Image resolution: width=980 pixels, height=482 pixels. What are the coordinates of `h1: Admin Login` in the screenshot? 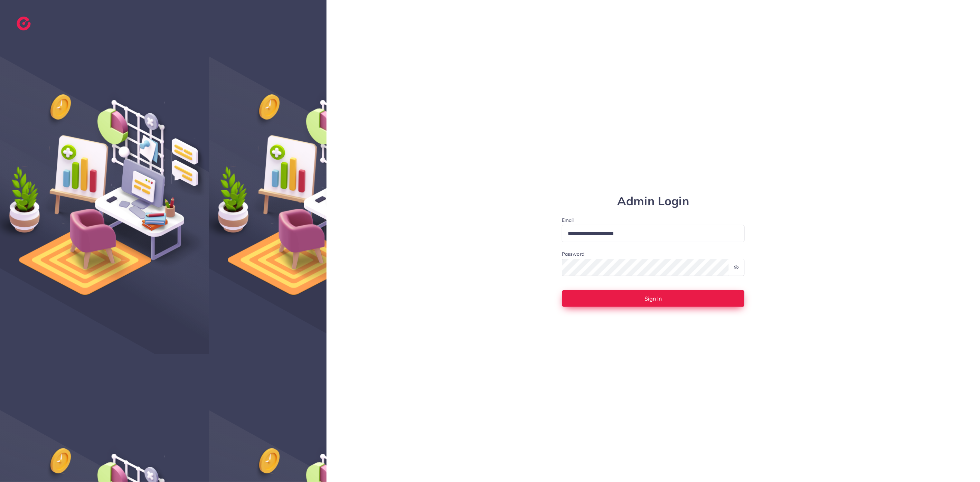 It's located at (654, 201).